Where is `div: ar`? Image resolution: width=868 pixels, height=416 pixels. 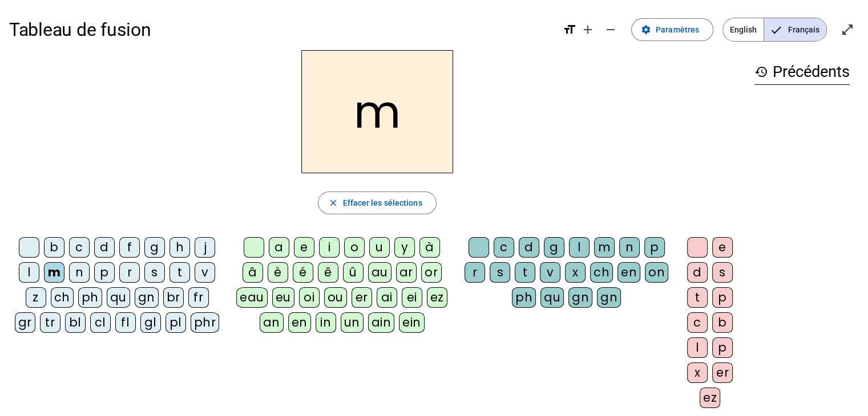
div: ar is located at coordinates (406, 272).